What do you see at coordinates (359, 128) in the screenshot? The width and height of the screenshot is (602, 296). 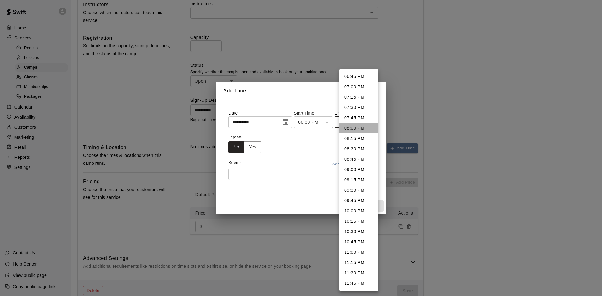 I see `li: 08:00 PM` at bounding box center [359, 128].